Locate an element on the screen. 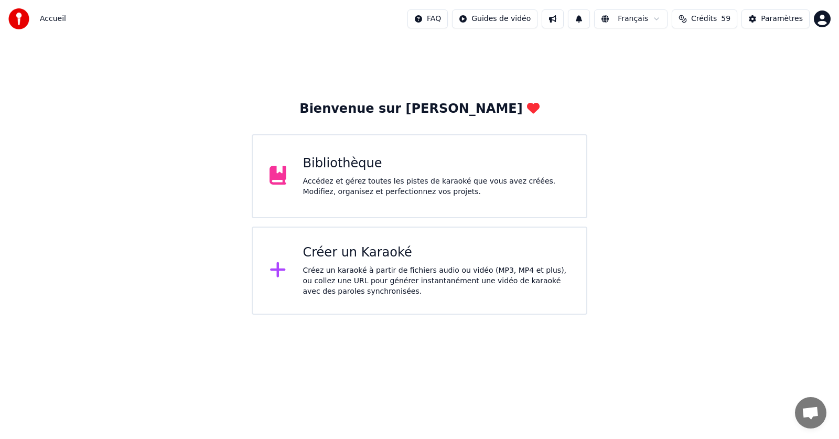 The width and height of the screenshot is (839, 439). div: Bibliothèque is located at coordinates (436, 164).